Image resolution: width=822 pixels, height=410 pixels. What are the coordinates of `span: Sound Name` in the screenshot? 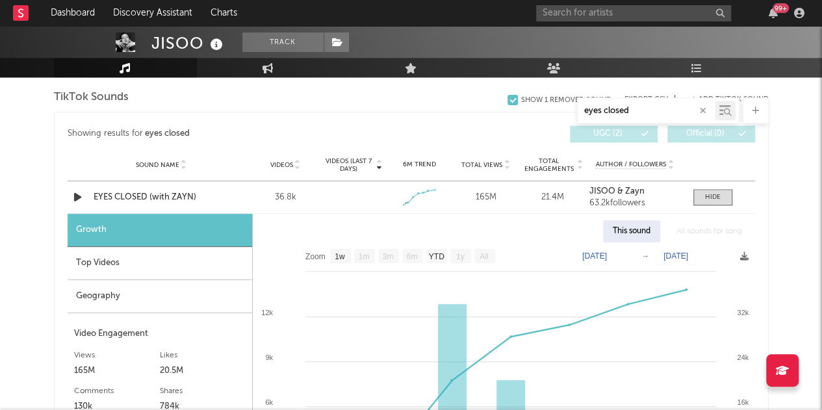 It's located at (157, 165).